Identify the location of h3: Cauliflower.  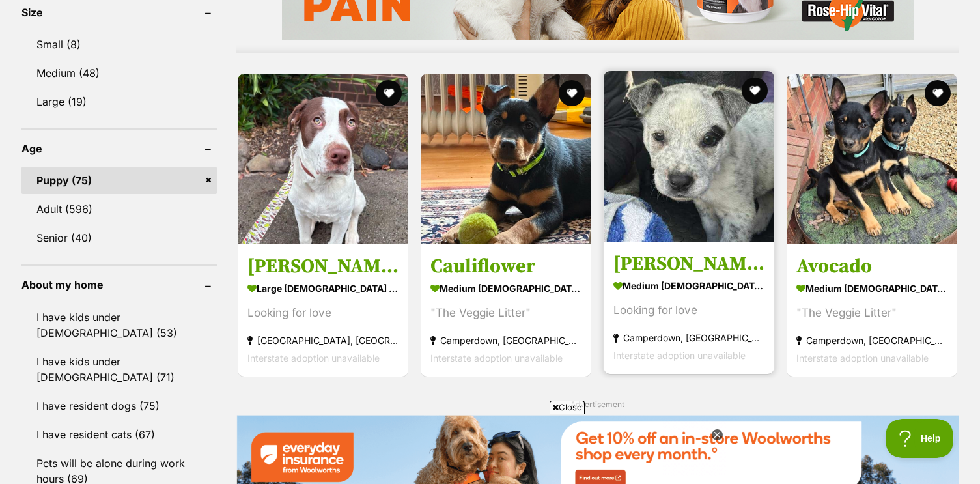
(506, 266).